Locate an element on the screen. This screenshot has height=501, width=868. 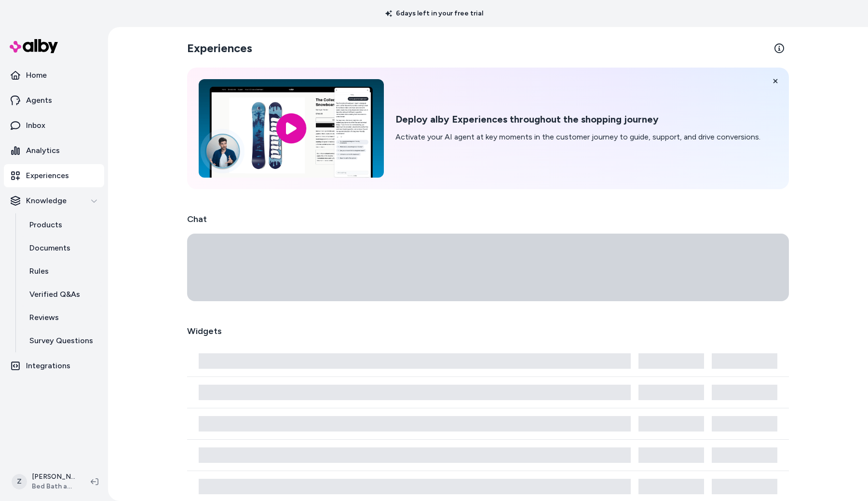
p: Inbox is located at coordinates (36, 125).